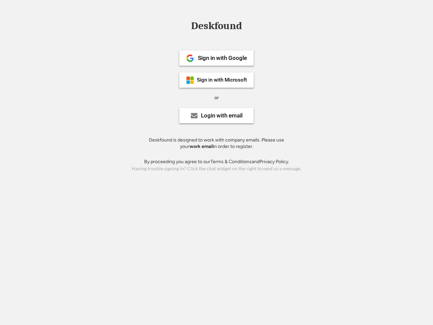  Describe the element at coordinates (201, 146) in the screenshot. I see `strong: work email` at that location.